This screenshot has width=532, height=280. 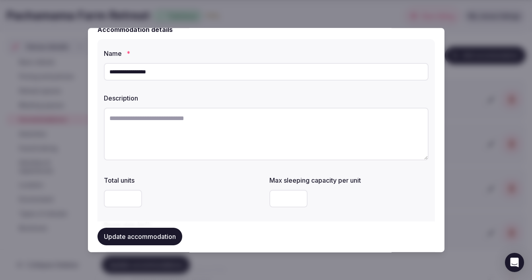 I want to click on button: Update accommodation, so click(x=140, y=237).